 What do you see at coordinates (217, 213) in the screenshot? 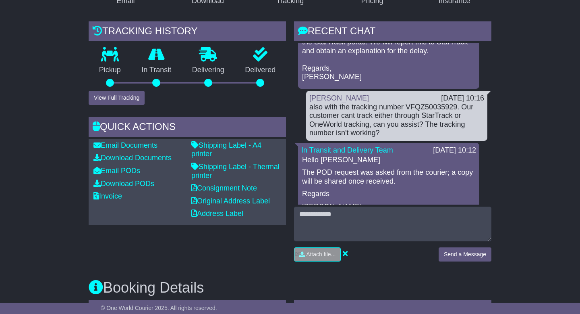
I see `a: Address Label` at bounding box center [217, 213].